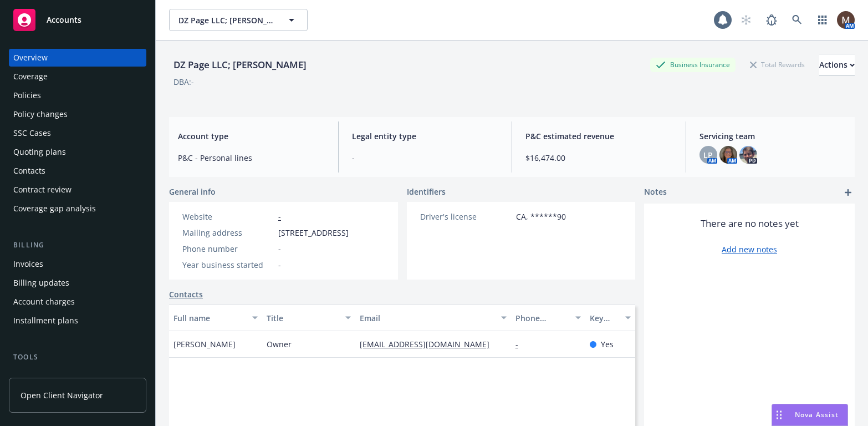 The width and height of the screenshot is (868, 426). I want to click on div: Billing updates, so click(41, 283).